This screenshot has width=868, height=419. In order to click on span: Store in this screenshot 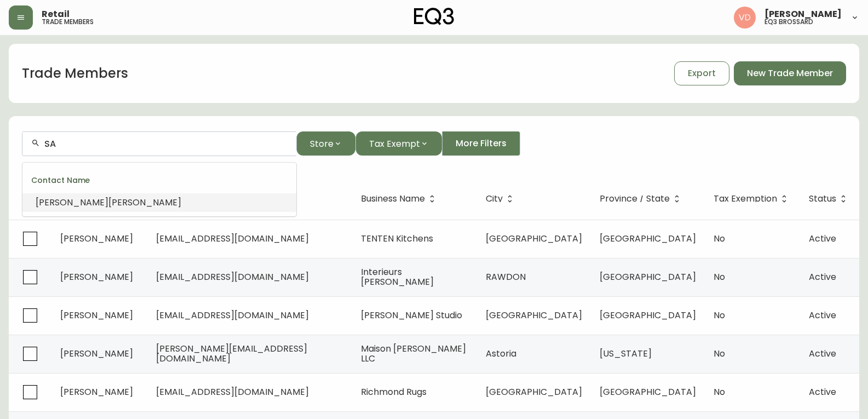, I will do `click(321, 143)`.